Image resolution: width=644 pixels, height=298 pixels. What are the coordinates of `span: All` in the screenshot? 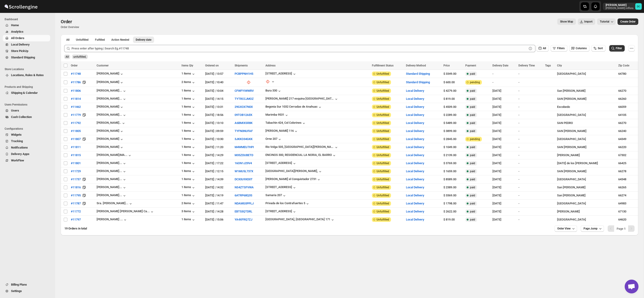 It's located at (67, 57).